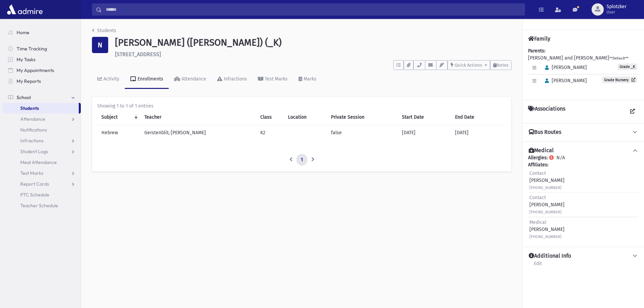 The image size is (644, 308). What do you see at coordinates (424, 117) in the screenshot?
I see `th: Start Date` at bounding box center [424, 117].